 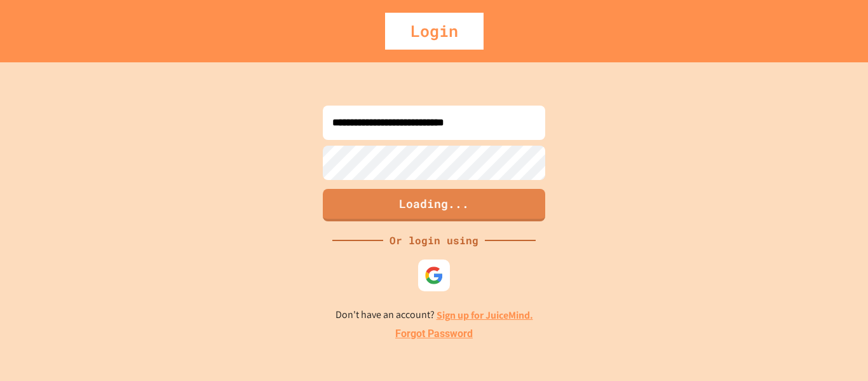 What do you see at coordinates (484, 314) in the screenshot?
I see `a: Sign up for JuiceMind.` at bounding box center [484, 314].